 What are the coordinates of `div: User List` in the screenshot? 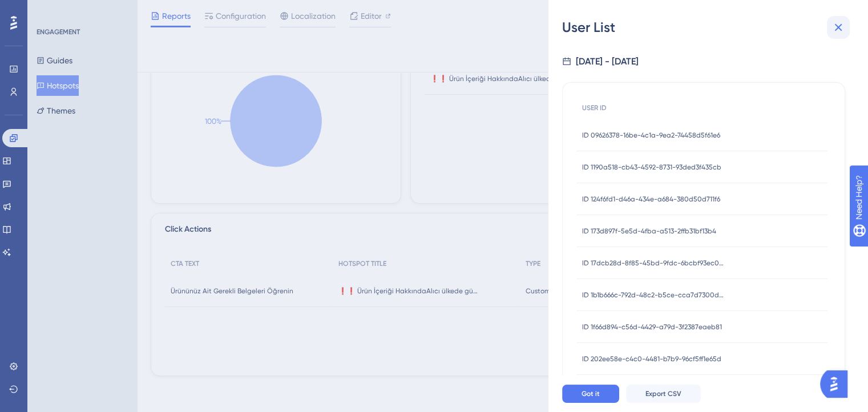 It's located at (708, 28).